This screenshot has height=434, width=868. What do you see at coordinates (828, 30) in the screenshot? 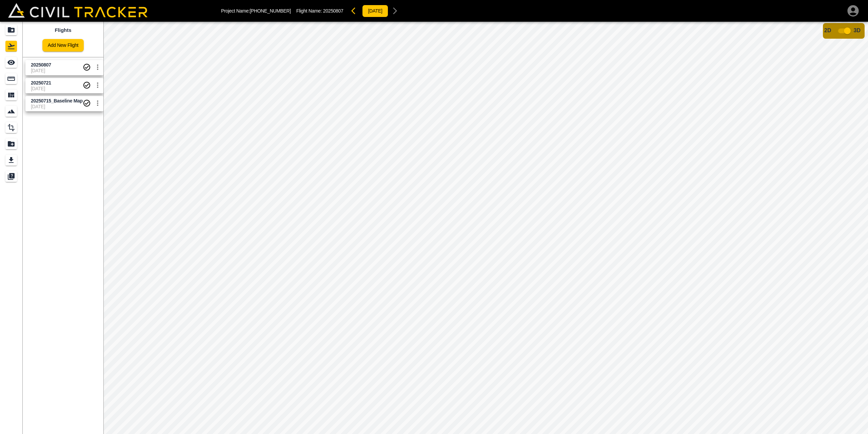
I see `span: 2D` at bounding box center [828, 30].